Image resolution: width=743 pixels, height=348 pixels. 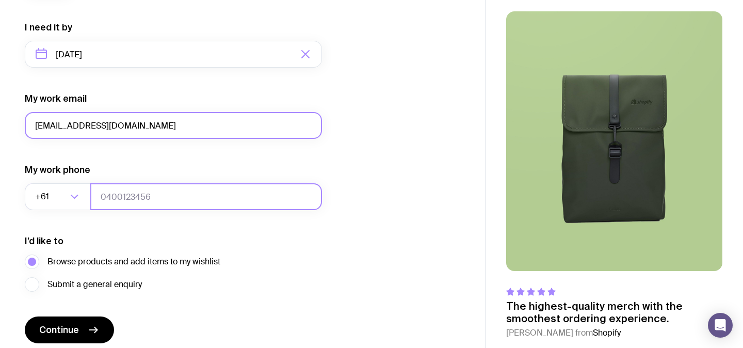 What do you see at coordinates (44, 241) in the screenshot?
I see `label: I’d like to` at bounding box center [44, 241].